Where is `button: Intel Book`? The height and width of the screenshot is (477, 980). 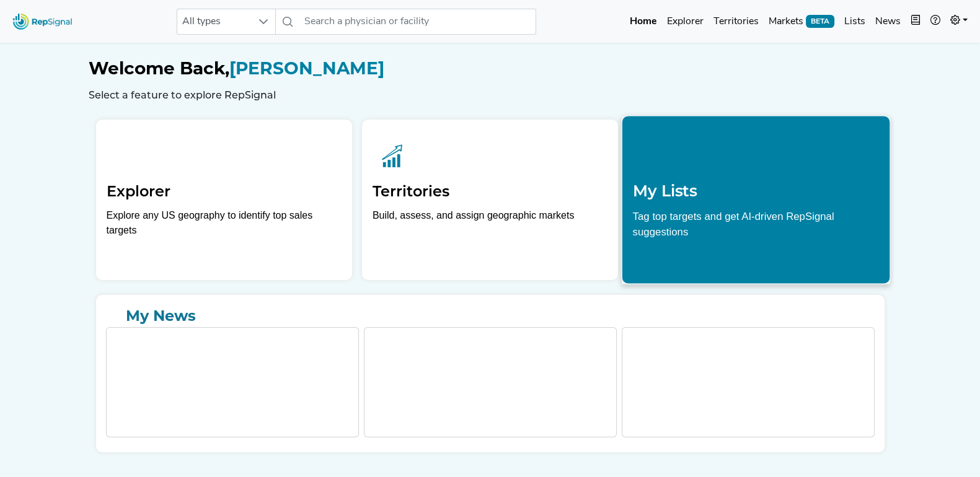 button: Intel Book is located at coordinates (915, 22).